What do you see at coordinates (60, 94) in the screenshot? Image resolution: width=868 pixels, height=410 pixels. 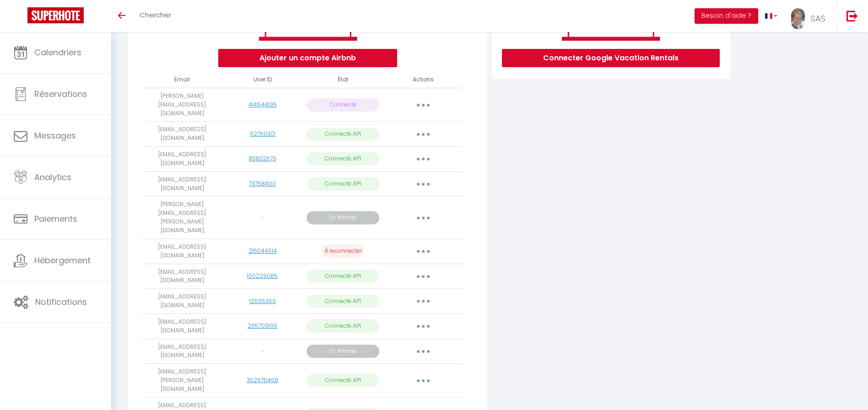 I see `span: Réservations` at bounding box center [60, 94].